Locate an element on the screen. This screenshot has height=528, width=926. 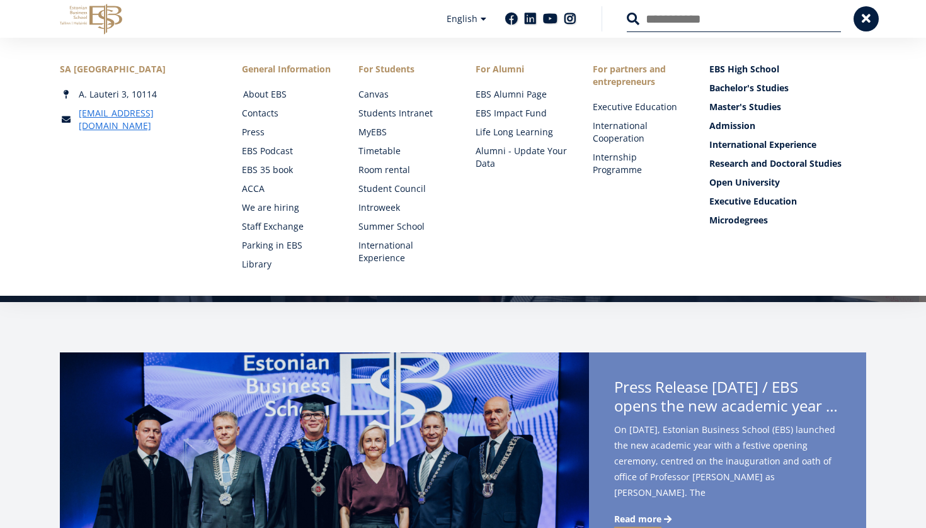
a: Contacts is located at coordinates (288, 113).